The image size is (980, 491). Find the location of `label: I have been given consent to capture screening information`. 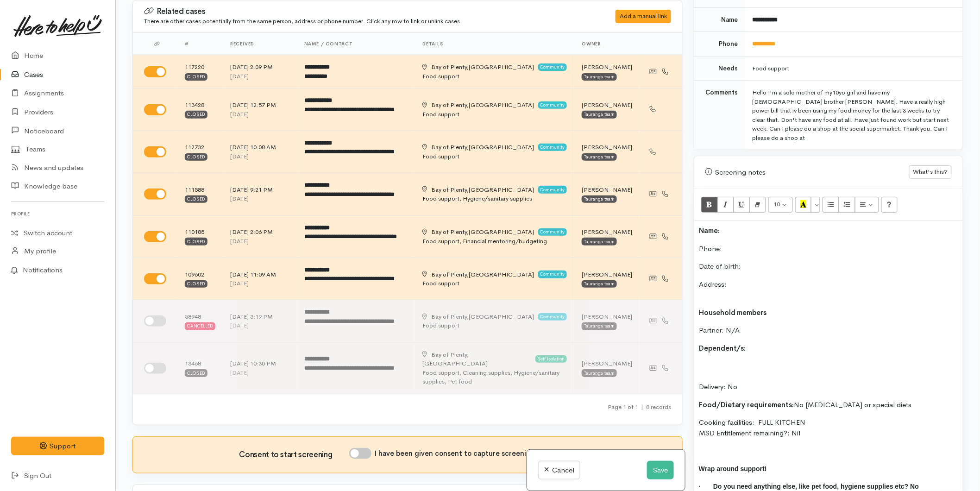

label: I have been given consent to capture screening information is located at coordinates (476, 453).